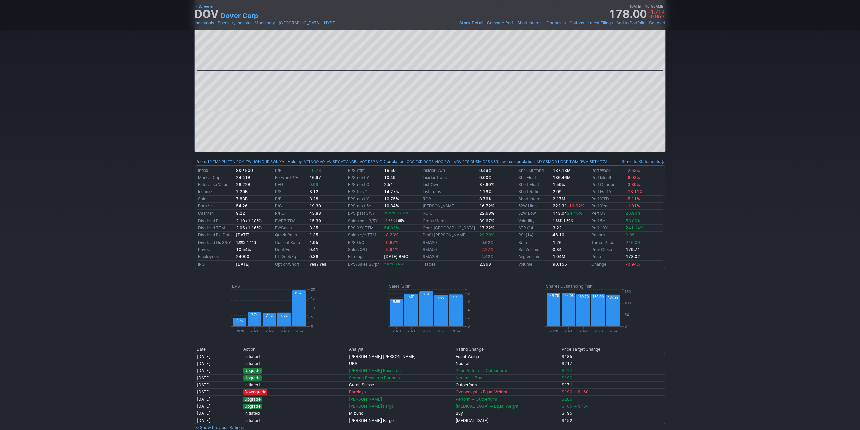 This screenshot has height=430, width=860. Describe the element at coordinates (299, 293) in the screenshot. I see `text: 19.45` at that location.